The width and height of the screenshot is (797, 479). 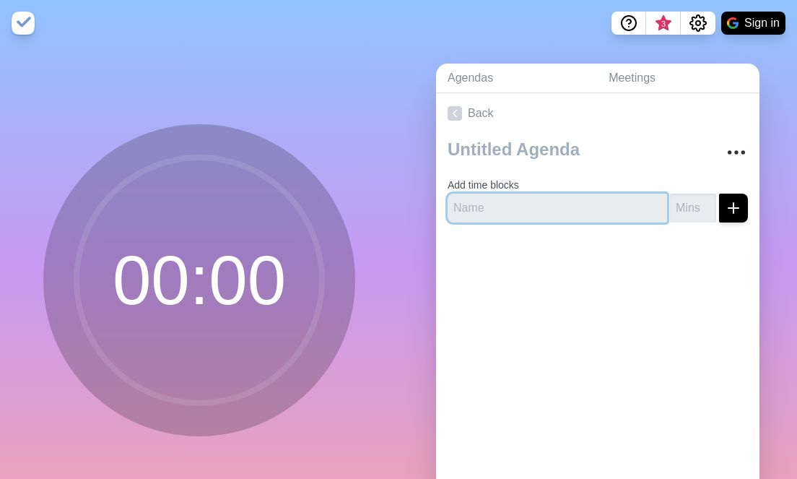 I want to click on a: Agendas, so click(x=516, y=78).